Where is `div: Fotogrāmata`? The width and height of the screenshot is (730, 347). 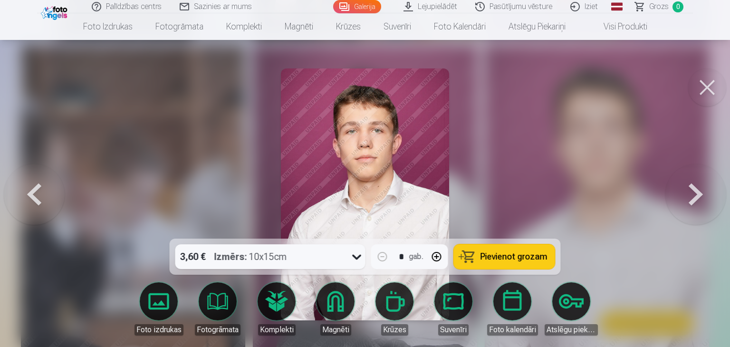 div: Fotogrāmata is located at coordinates (218, 330).